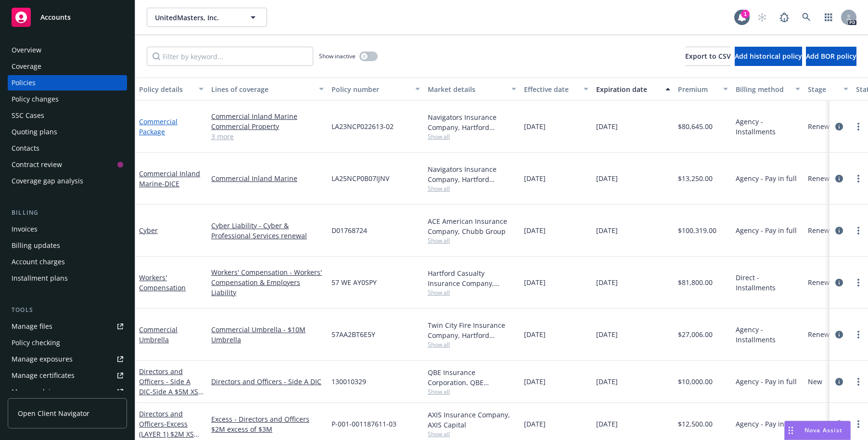 Image resolution: width=868 pixels, height=440 pixels. I want to click on div: 1, so click(745, 14).